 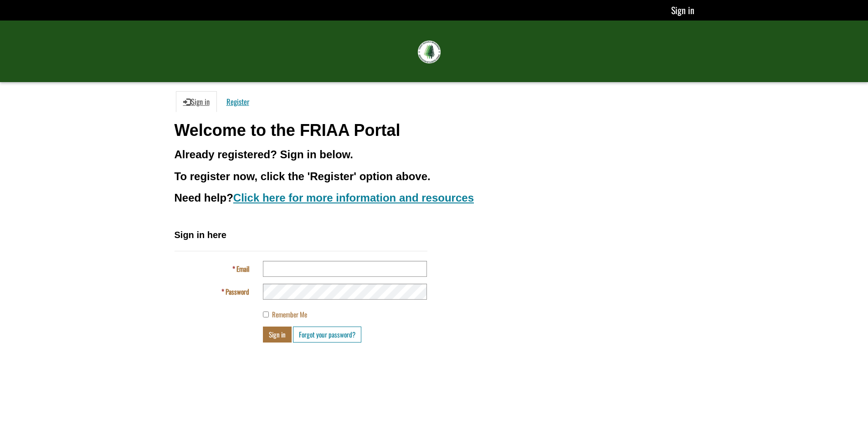 I want to click on h3: Need help?, so click(x=434, y=198).